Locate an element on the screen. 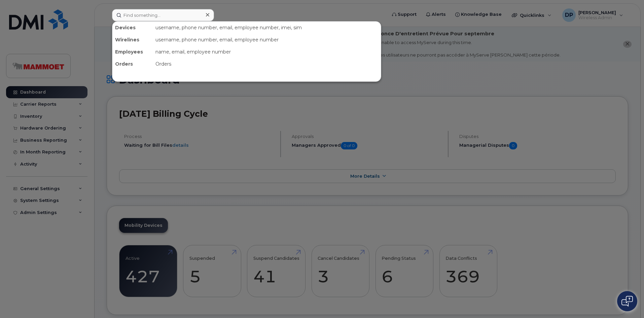 The width and height of the screenshot is (644, 318). div: Devices is located at coordinates (133, 27).